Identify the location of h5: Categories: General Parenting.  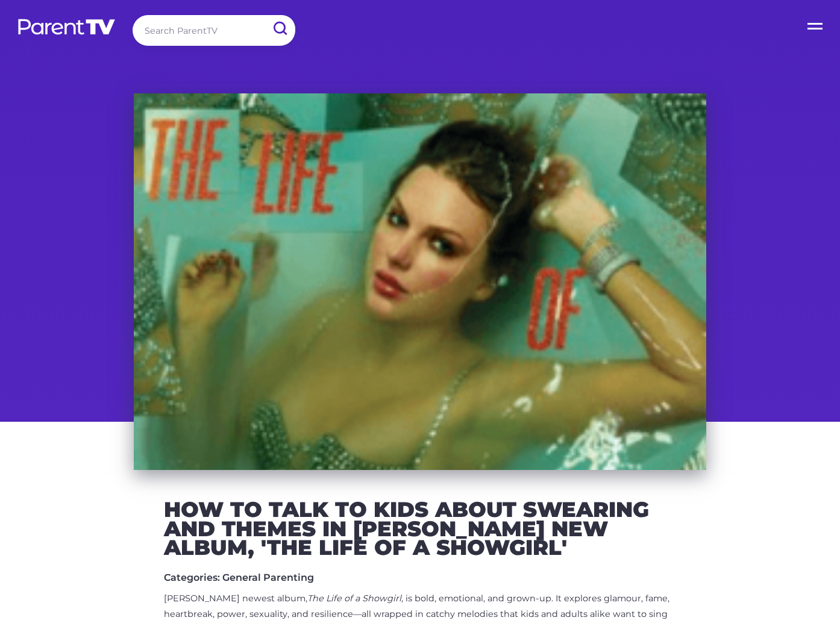
(420, 577).